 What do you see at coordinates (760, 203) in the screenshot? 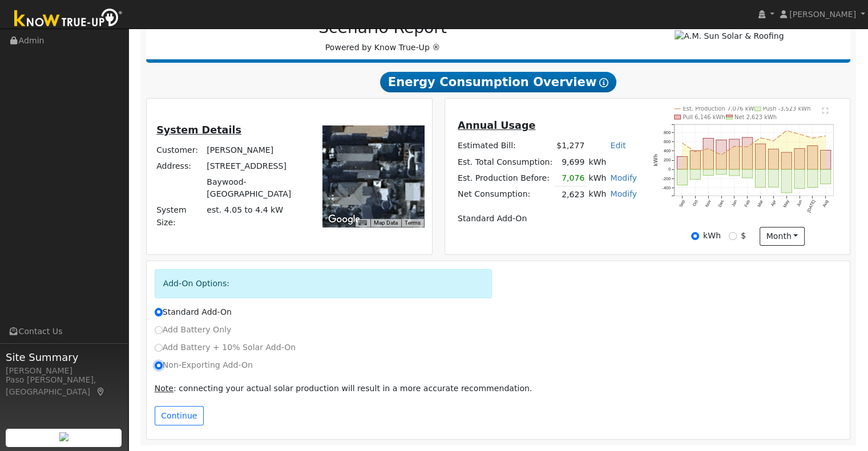
I see `text: Mar` at bounding box center [760, 203].